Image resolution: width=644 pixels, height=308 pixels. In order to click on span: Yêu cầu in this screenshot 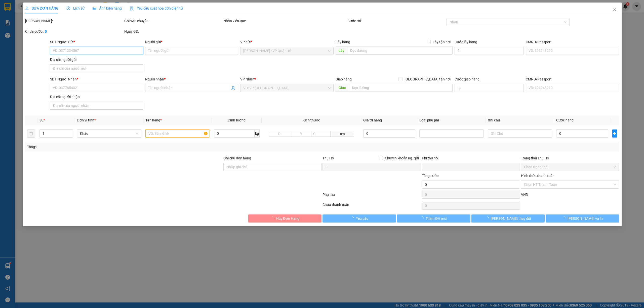, I will do `click(362, 219)`.